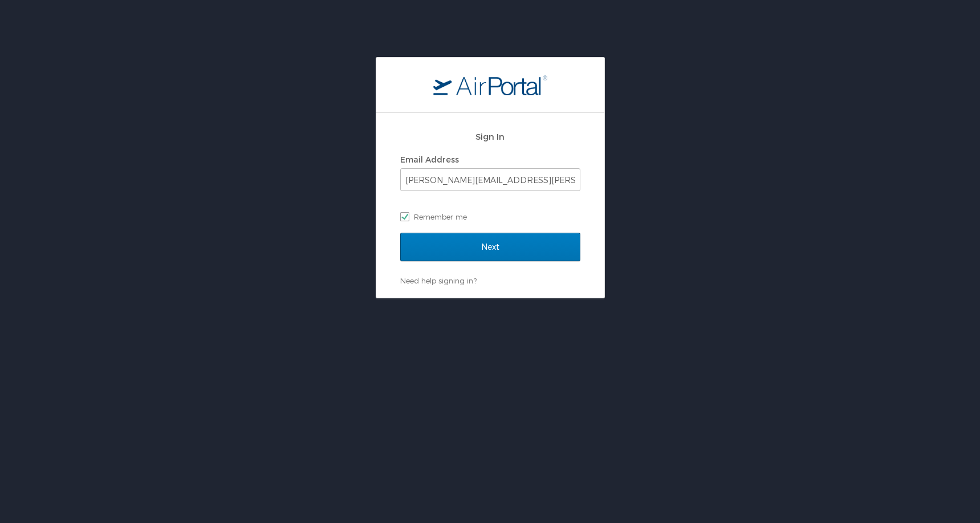  What do you see at coordinates (438, 280) in the screenshot?
I see `a: Need help signing in?` at bounding box center [438, 280].